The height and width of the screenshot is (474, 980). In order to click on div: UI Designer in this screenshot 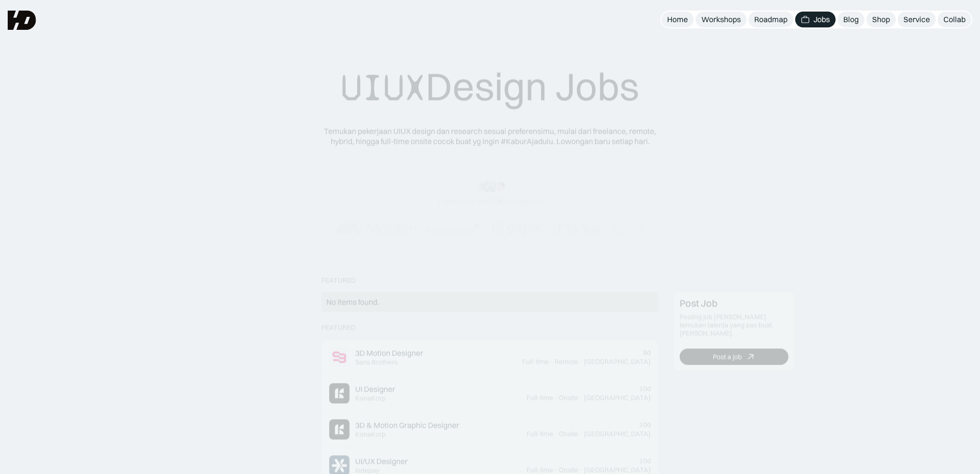, I will do `click(375, 389)`.